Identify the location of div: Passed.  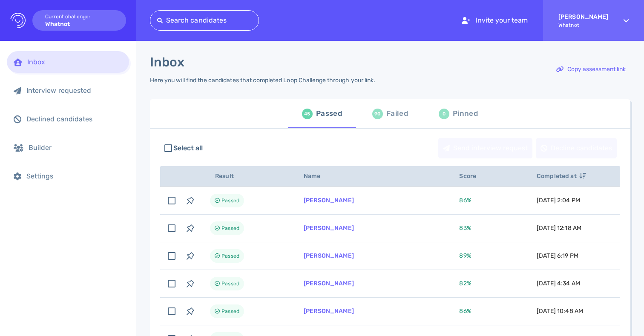
(329, 114).